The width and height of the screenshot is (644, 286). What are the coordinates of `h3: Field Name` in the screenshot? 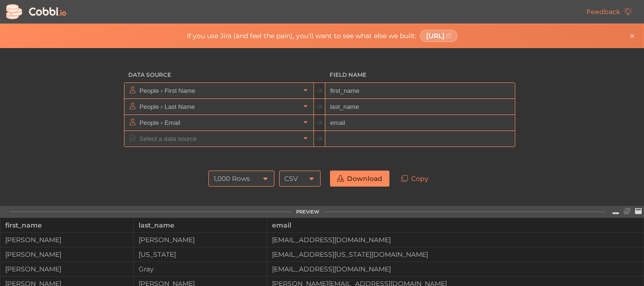 It's located at (419, 75).